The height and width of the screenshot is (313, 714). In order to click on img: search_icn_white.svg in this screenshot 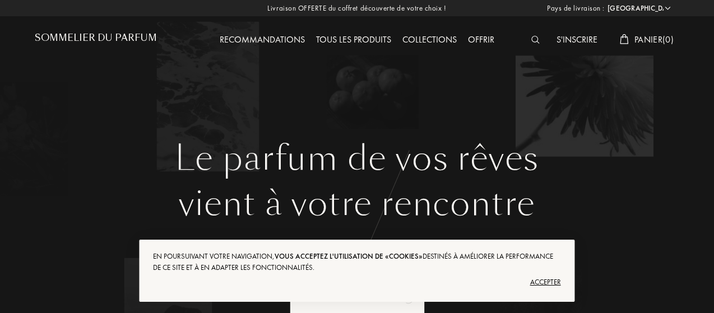, I will do `click(535, 40)`.